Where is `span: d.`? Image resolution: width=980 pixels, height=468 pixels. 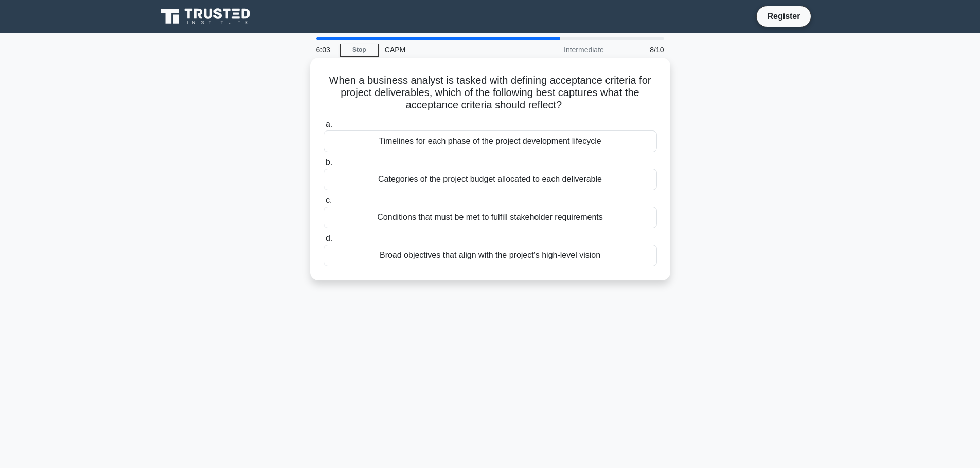 span: d. is located at coordinates (329, 238).